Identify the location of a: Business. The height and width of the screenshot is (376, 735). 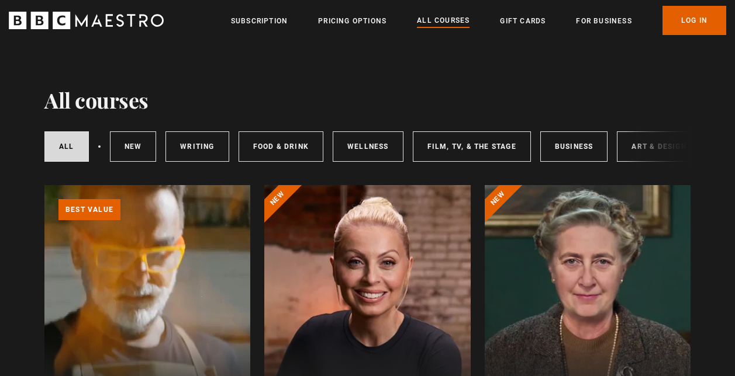
(574, 147).